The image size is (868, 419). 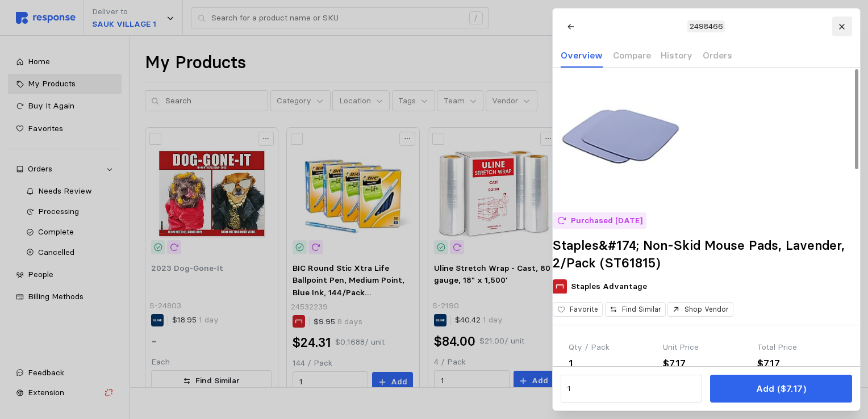 What do you see at coordinates (577, 310) in the screenshot?
I see `button: Favorite` at bounding box center [577, 310].